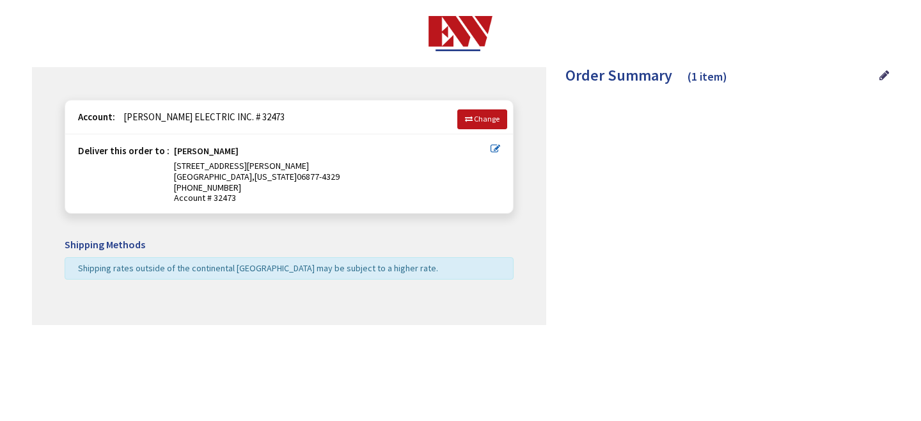 The width and height of the screenshot is (921, 421). What do you see at coordinates (708, 76) in the screenshot?
I see `span: (1 item)` at bounding box center [708, 76].